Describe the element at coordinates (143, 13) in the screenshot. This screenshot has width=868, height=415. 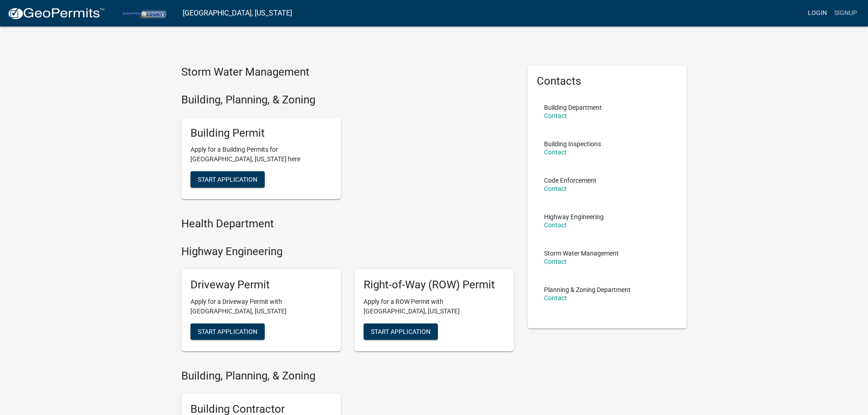
I see `img: Porter County, Indiana` at that location.